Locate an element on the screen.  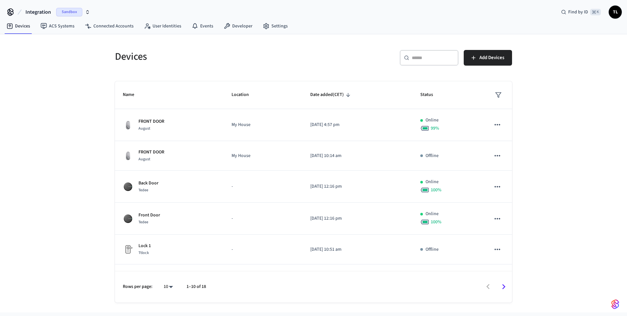
span: Add Devices is located at coordinates (492, 58).